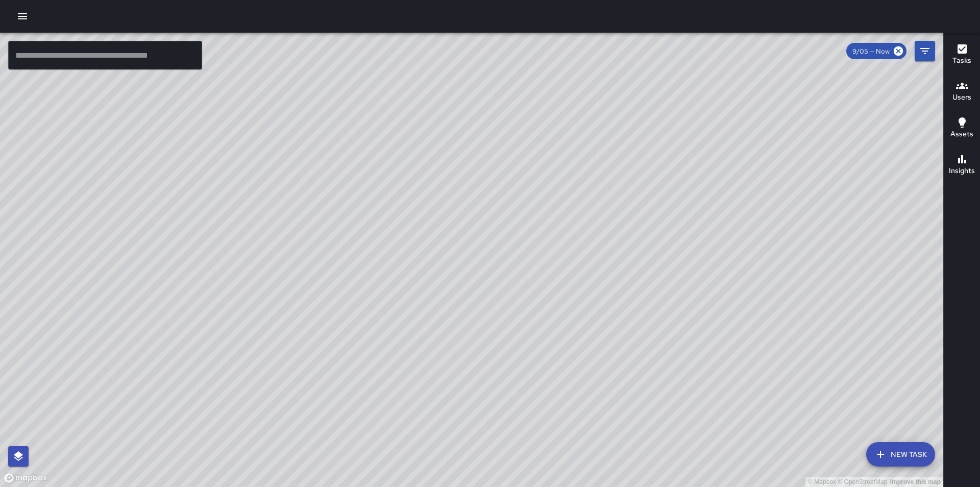  What do you see at coordinates (870, 51) in the screenshot?
I see `span: 9/05 — Now` at bounding box center [870, 51].